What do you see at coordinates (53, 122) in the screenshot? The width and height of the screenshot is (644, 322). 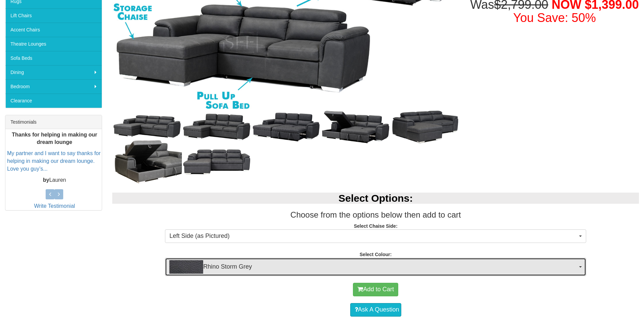 I see `div: Testimonials` at bounding box center [53, 122].